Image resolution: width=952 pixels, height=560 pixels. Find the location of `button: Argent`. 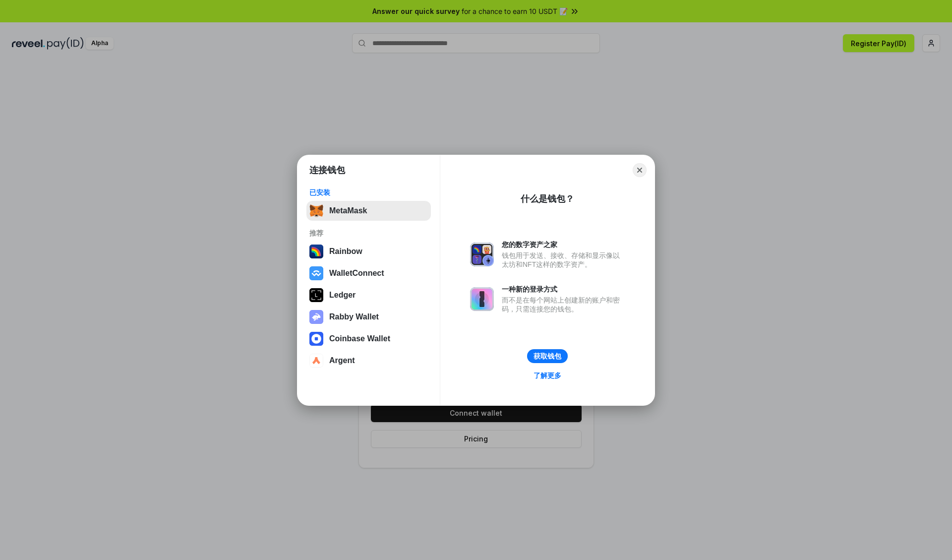

button: Argent is located at coordinates (369, 361).